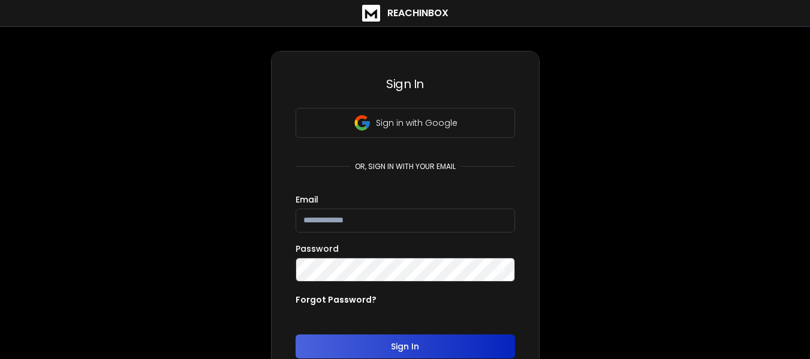 This screenshot has height=359, width=810. What do you see at coordinates (336, 300) in the screenshot?
I see `p: Forgot Password?` at bounding box center [336, 300].